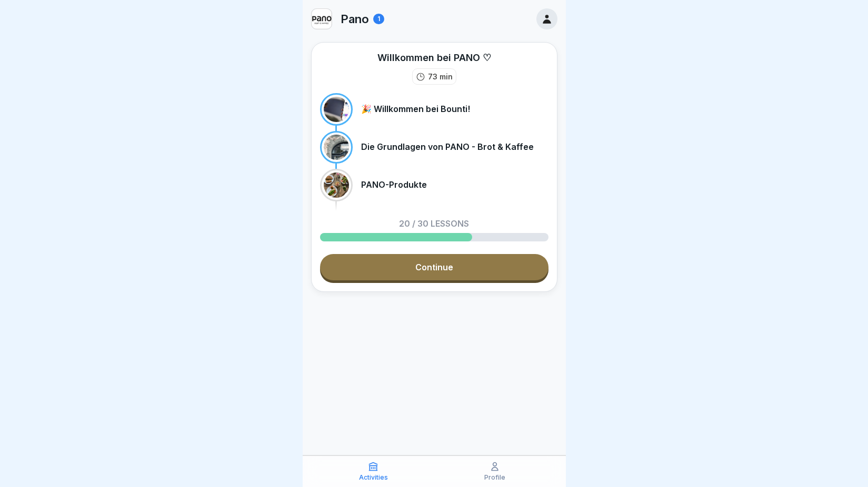 This screenshot has height=487, width=868. What do you see at coordinates (416, 109) in the screenshot?
I see `p: 🎉 Willkommen bei Bounti!` at bounding box center [416, 109].